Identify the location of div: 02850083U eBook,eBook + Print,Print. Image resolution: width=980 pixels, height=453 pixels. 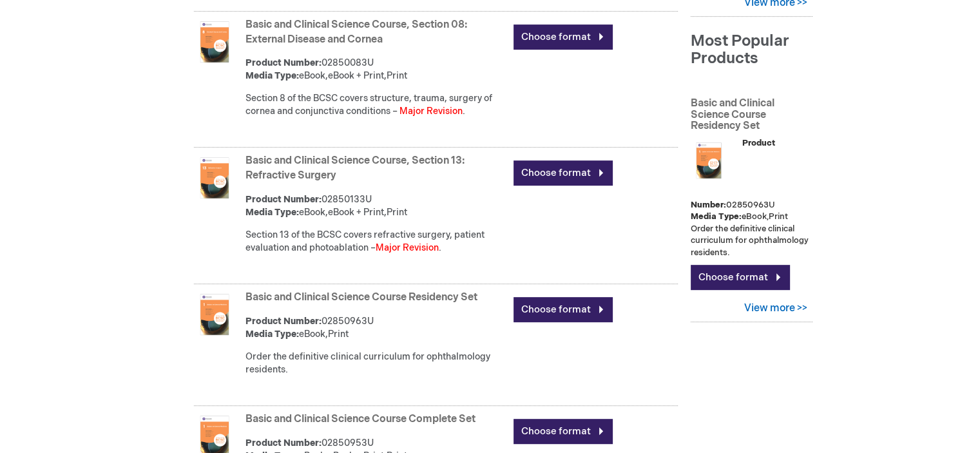
(376, 70).